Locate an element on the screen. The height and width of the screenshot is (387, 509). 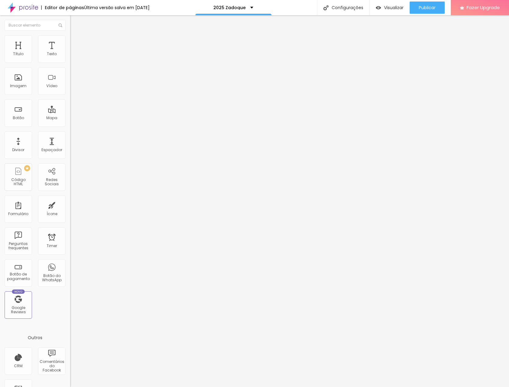
div: Google Reviews is located at coordinates (18, 310).